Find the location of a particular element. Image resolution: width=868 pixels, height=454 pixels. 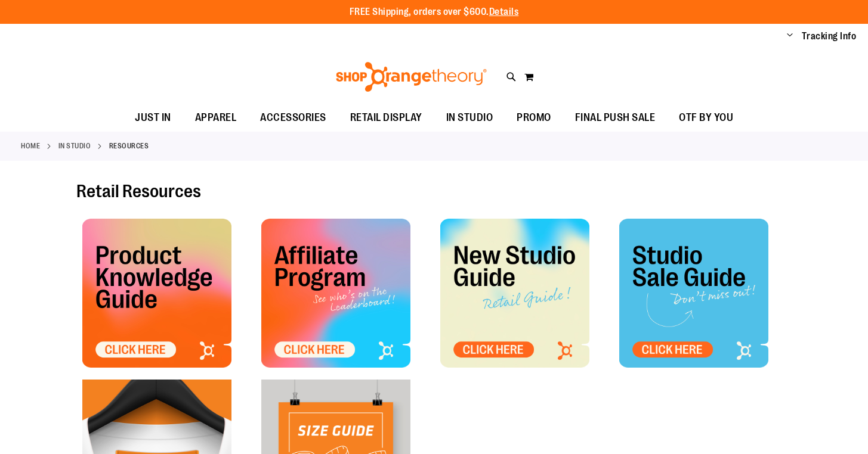

a: Details is located at coordinates (504, 12).